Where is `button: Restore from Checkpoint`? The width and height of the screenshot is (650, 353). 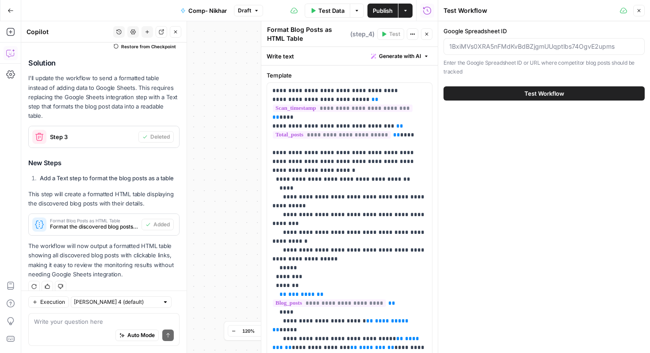 button: Restore from Checkpoint is located at coordinates (145, 46).